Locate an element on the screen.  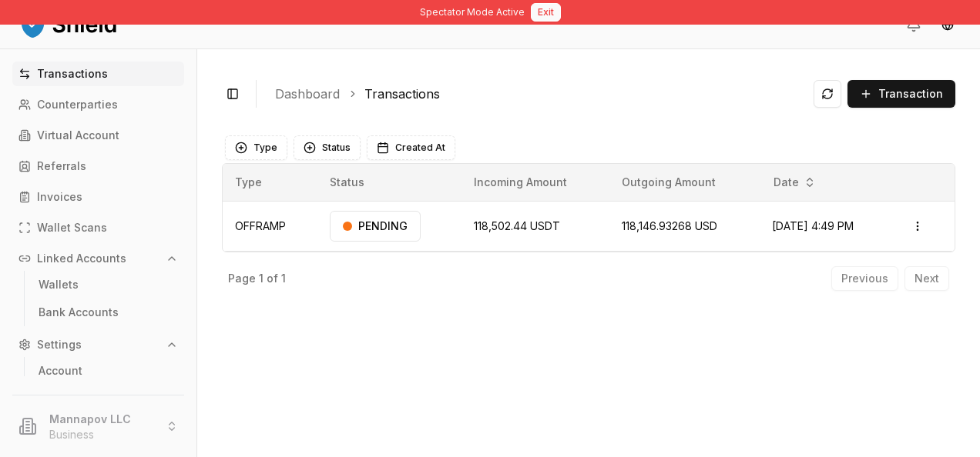
p: Referrals is located at coordinates (62, 167).